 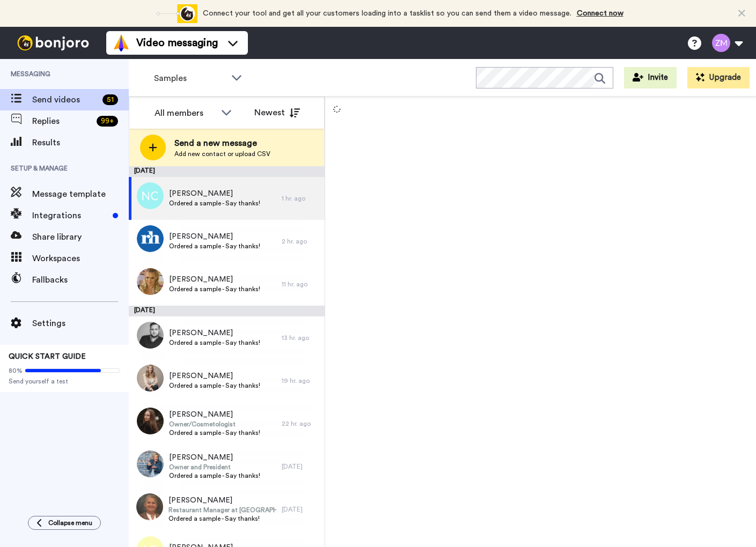 What do you see at coordinates (71, 523) in the screenshot?
I see `span: Collapse menu` at bounding box center [71, 523].